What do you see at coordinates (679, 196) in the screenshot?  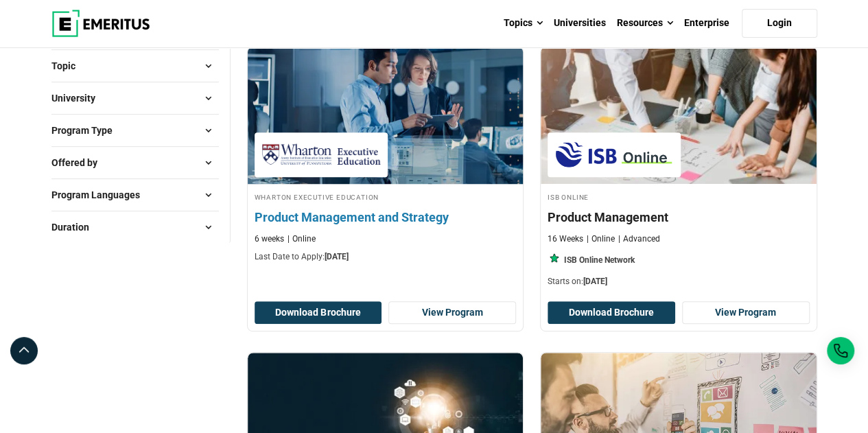 I see `h4: ISB Online` at bounding box center [679, 196].